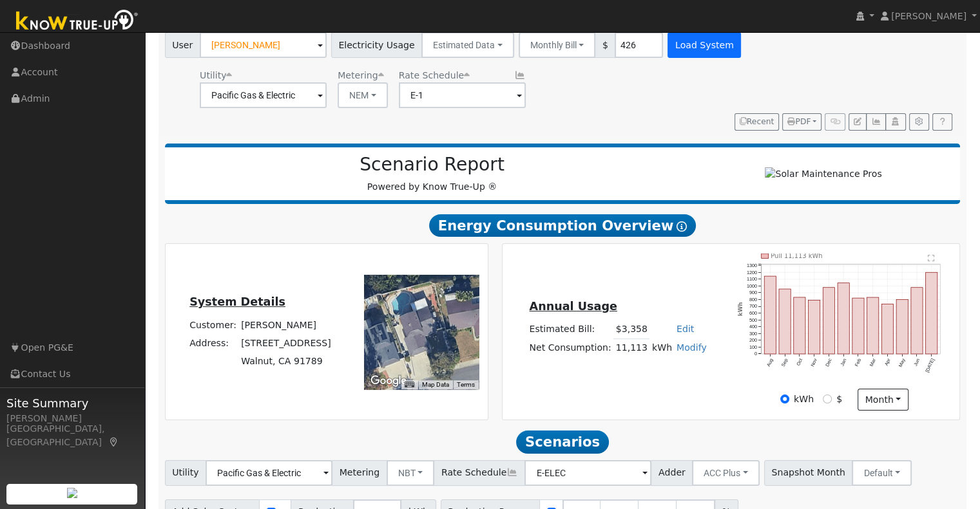 Image resolution: width=980 pixels, height=509 pixels. Describe the element at coordinates (388, 381) in the screenshot. I see `img: Google` at that location.